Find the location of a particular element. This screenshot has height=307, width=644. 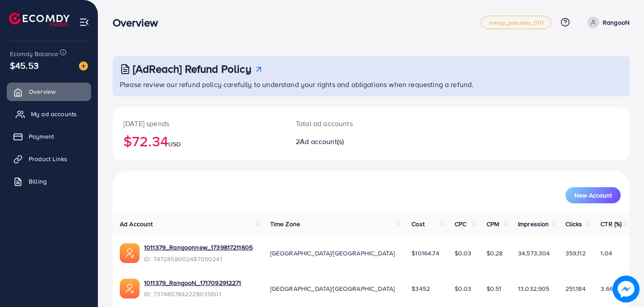

p: Total ad accounts is located at coordinates (349, 123).